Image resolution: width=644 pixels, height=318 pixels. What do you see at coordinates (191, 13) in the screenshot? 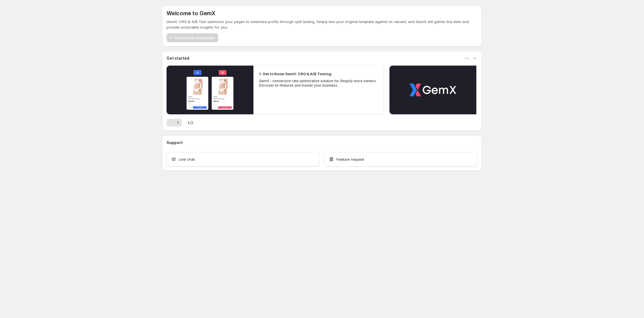
I see `h5: Welcome to GemX` at bounding box center [191, 13].